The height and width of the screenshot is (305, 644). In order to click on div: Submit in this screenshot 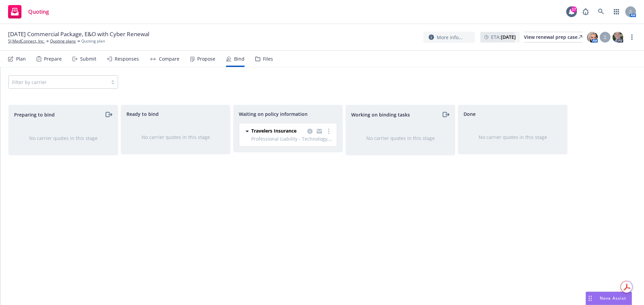, I will do `click(88, 59)`.